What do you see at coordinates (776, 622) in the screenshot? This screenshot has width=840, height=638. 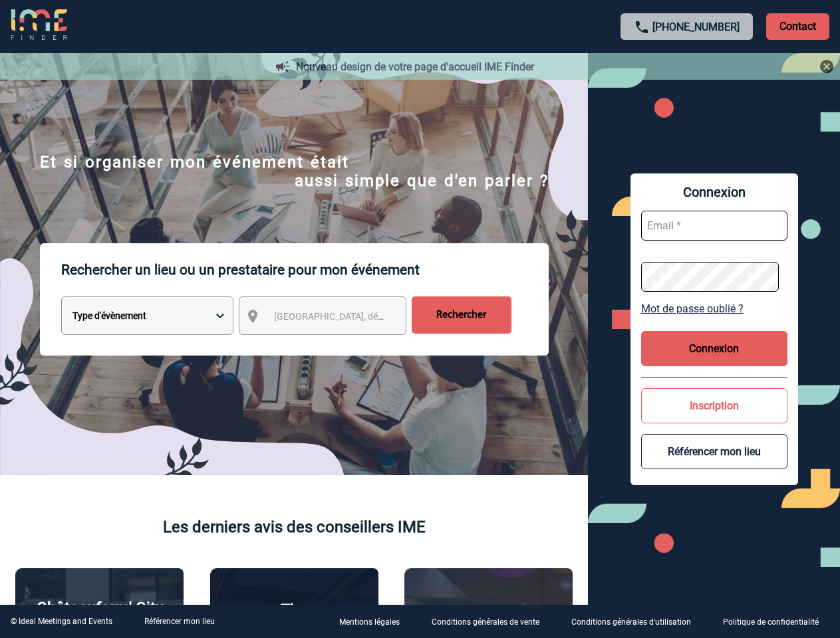 I see `a: Politique de confidentialité` at bounding box center [776, 622].